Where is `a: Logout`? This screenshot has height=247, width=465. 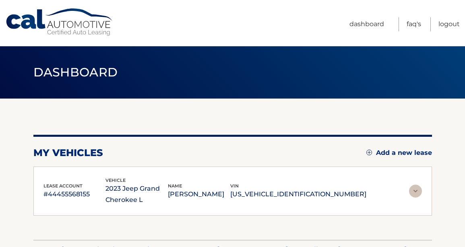
a: Logout is located at coordinates (449, 24).